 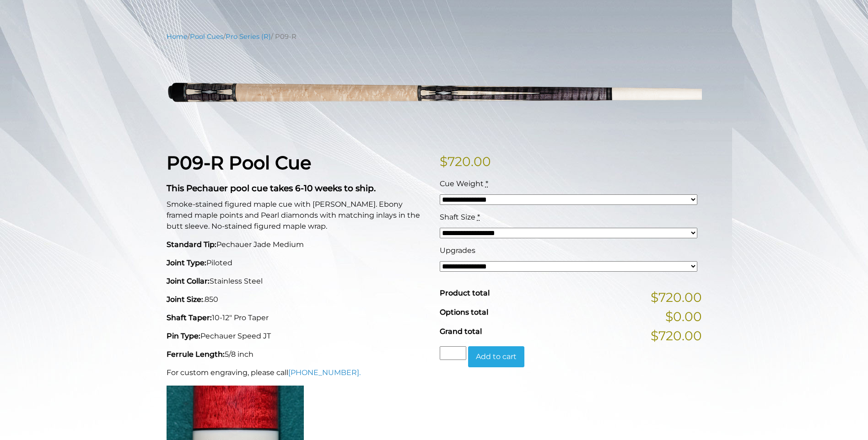 What do you see at coordinates (177, 36) in the screenshot?
I see `a: Home` at bounding box center [177, 36].